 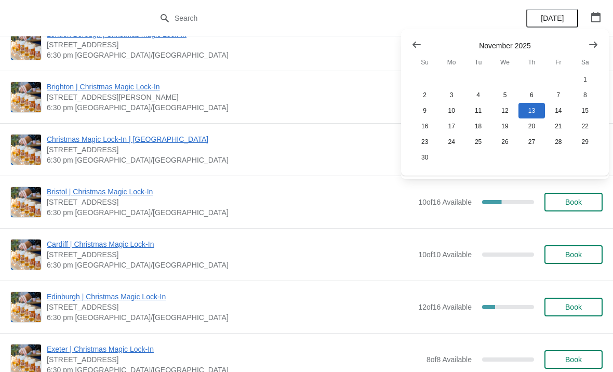 I want to click on th: Friday, so click(x=558, y=62).